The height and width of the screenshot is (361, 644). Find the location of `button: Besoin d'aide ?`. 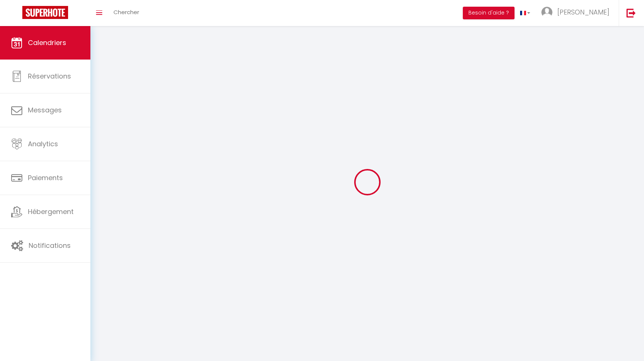

button: Besoin d'aide ? is located at coordinates (488, 13).